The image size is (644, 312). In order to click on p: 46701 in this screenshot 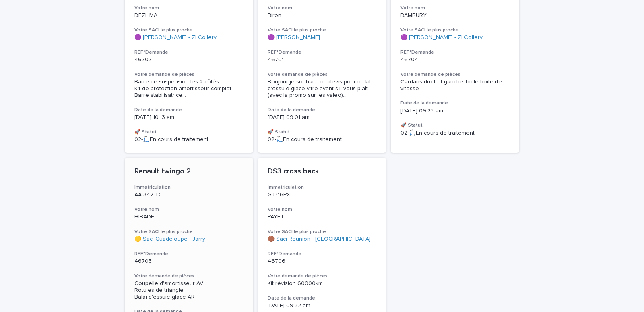, I will do `click(322, 60)`.